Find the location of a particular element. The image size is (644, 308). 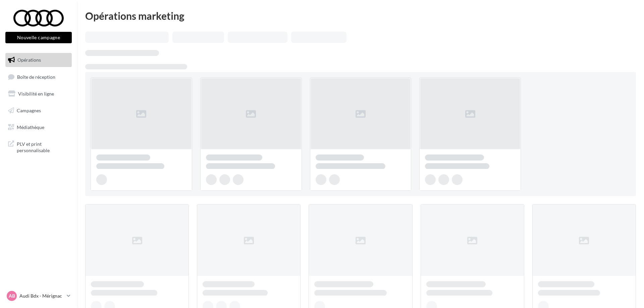

a: Médiathèque is located at coordinates (39, 127).